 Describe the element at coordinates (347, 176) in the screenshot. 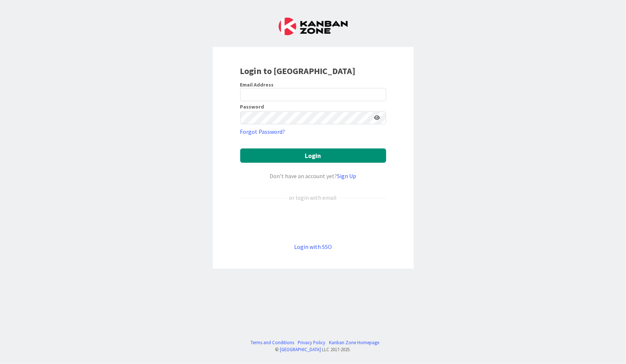

I see `a: Sign Up` at that location.